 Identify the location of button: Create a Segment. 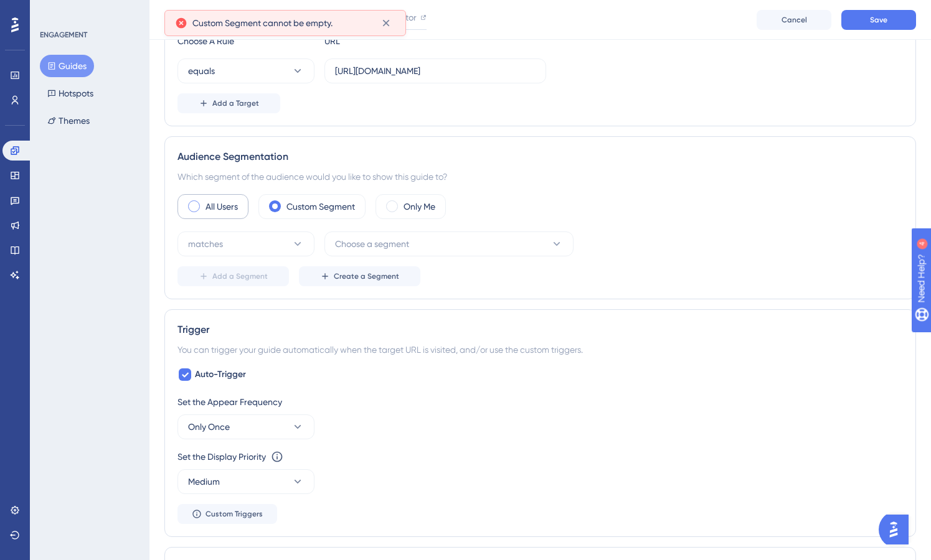
(360, 277).